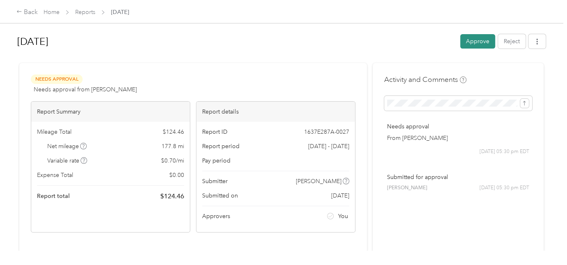 The width and height of the screenshot is (567, 265). Describe the element at coordinates (327, 132) in the screenshot. I see `span: 1637E287A-0027` at that location.